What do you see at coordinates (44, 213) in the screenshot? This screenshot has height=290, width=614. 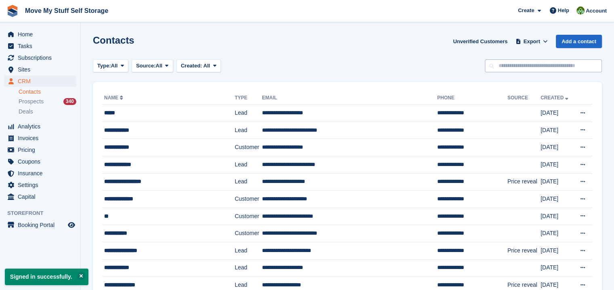 I see `span: Storefront` at bounding box center [44, 213].